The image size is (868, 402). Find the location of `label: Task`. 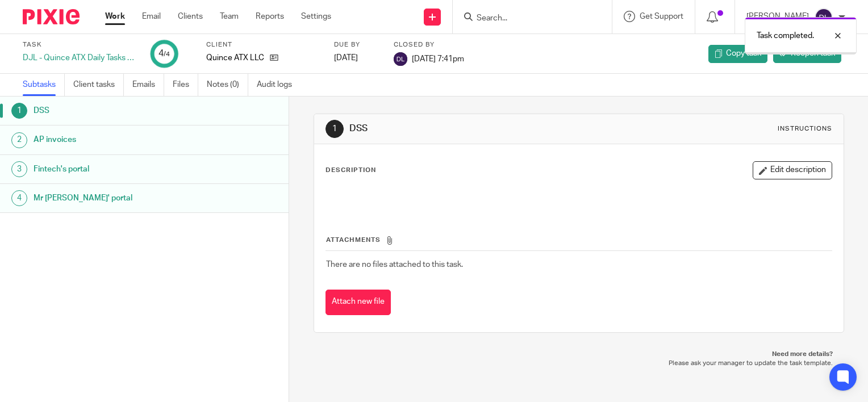

label: Task is located at coordinates (80, 45).